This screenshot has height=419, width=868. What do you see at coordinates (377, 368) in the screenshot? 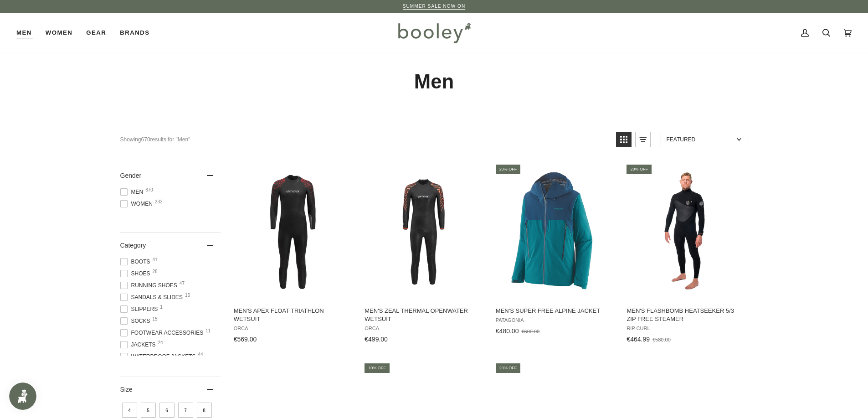
I see `div: 10% off` at bounding box center [377, 368].